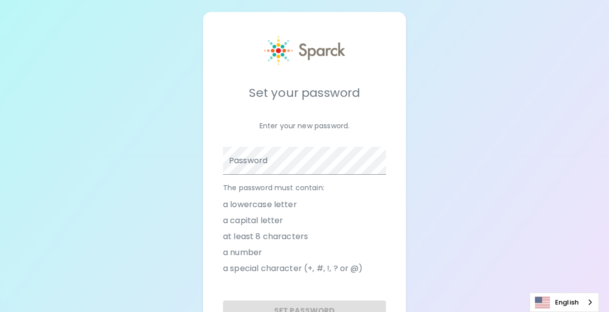 Image resolution: width=609 pixels, height=312 pixels. What do you see at coordinates (253, 221) in the screenshot?
I see `span: a capital letter` at bounding box center [253, 221].